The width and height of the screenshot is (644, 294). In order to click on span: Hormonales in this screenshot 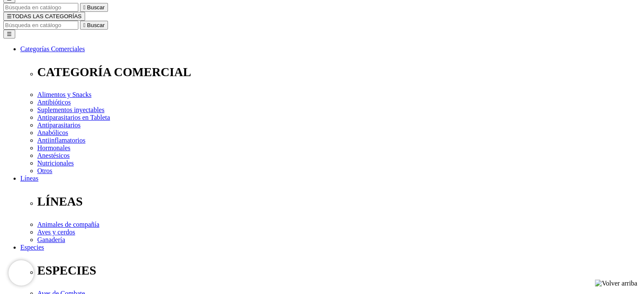, I will do `click(54, 148)`.